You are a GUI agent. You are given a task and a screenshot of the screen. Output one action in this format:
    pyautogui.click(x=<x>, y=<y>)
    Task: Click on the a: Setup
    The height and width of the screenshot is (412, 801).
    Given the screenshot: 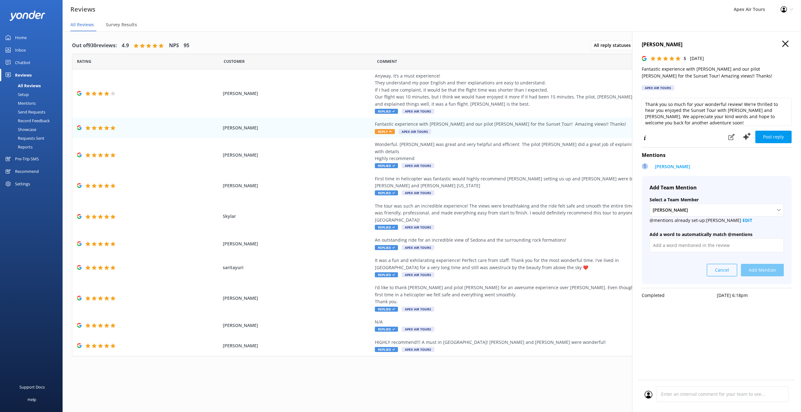 What is the action you would take?
    pyautogui.click(x=33, y=94)
    